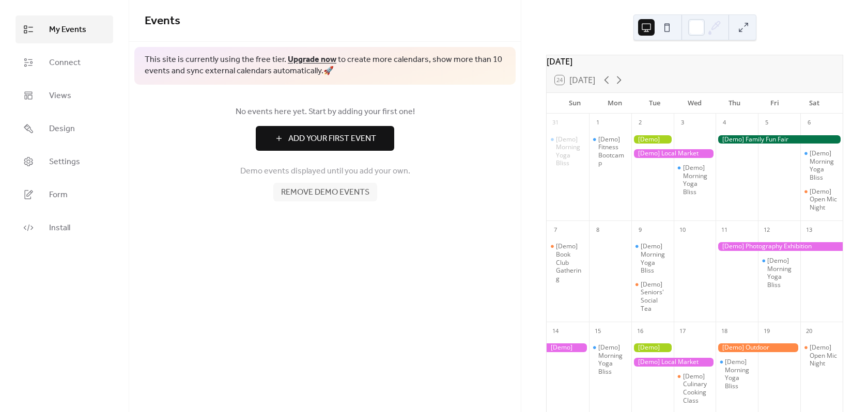 The image size is (868, 412). I want to click on span: This site is currently using the free tier. to create more calendars, show more than 10 events an..., so click(325, 65).